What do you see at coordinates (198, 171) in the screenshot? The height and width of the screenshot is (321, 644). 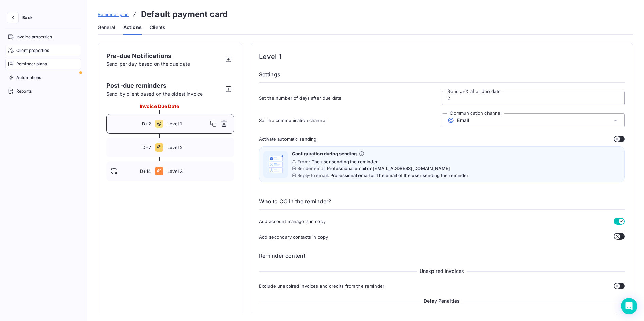 I see `span: Level 3` at bounding box center [198, 171].